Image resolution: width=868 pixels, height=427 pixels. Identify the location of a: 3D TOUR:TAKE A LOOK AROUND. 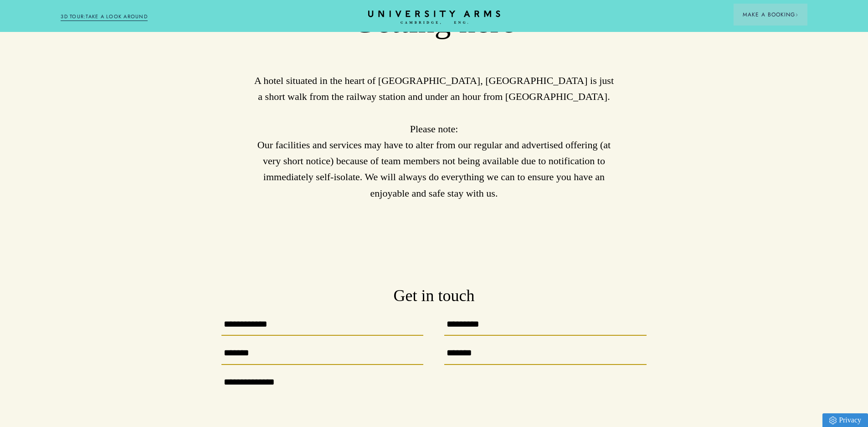
(104, 17).